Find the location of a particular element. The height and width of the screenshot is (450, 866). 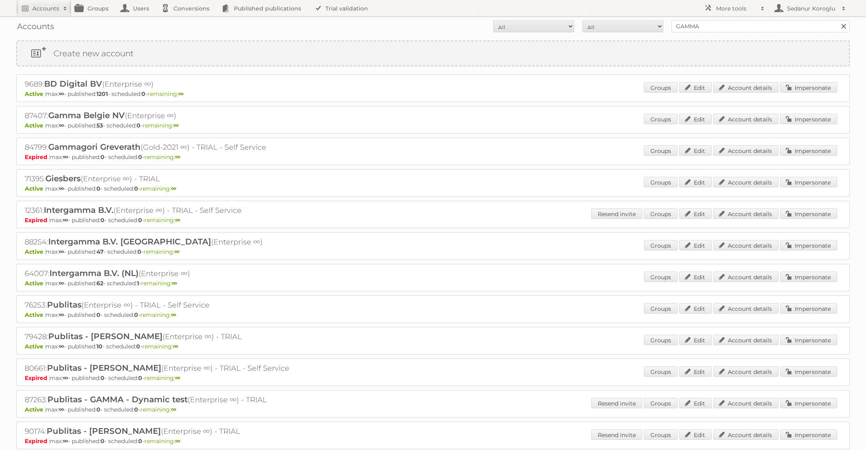

span: Gammagori Greverath is located at coordinates (94, 147).